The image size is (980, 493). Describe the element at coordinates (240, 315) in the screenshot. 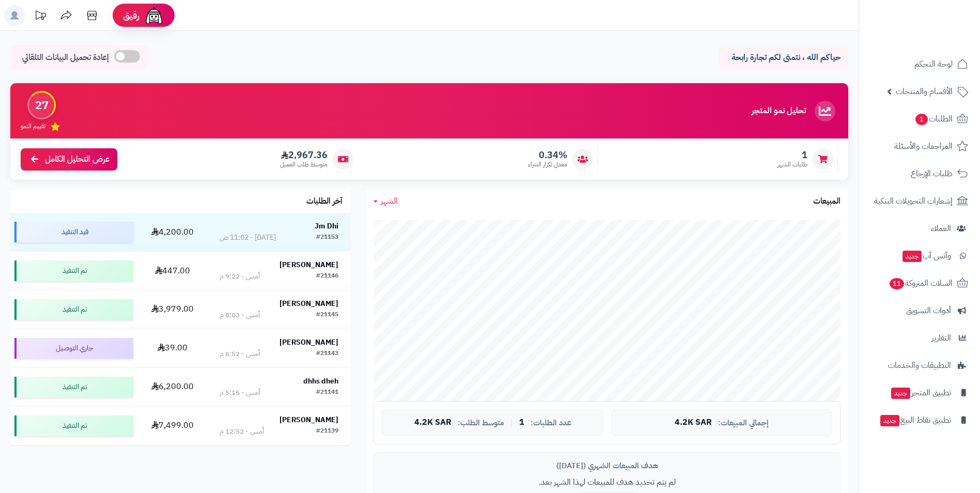

I see `div: أمس - 8:03 م` at that location.